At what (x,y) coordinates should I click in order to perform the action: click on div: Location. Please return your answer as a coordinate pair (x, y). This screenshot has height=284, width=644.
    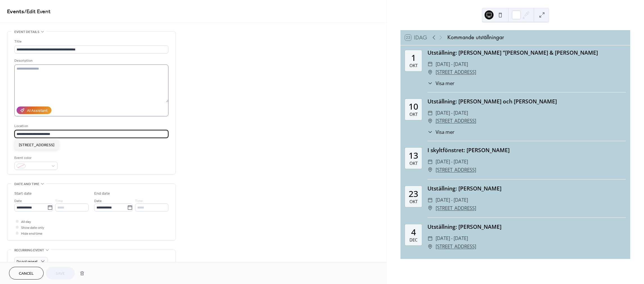
    Looking at the image, I should click on (91, 126).